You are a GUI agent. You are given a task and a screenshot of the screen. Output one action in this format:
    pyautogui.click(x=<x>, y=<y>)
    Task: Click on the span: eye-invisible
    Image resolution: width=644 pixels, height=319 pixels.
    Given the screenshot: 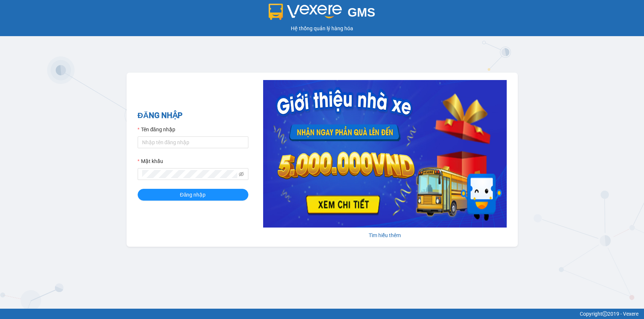 What is the action you would take?
    pyautogui.click(x=241, y=174)
    